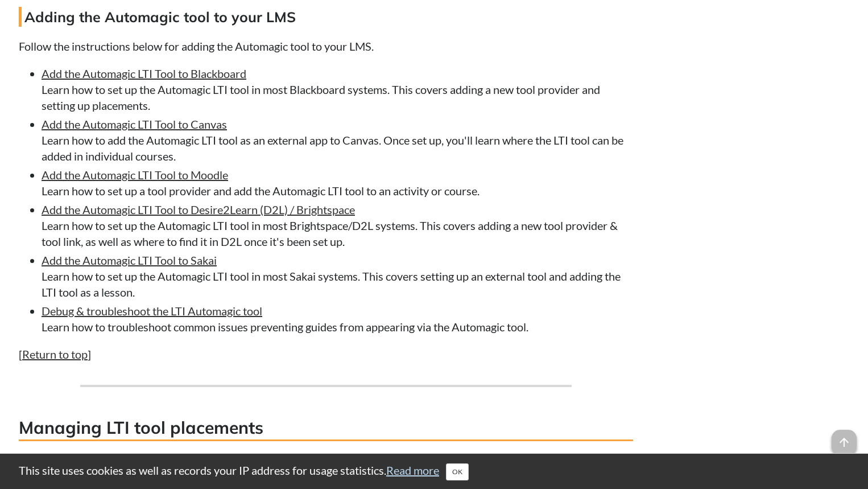 The image size is (868, 489). What do you see at coordinates (845, 442) in the screenshot?
I see `span: arrow_upward` at bounding box center [845, 442].